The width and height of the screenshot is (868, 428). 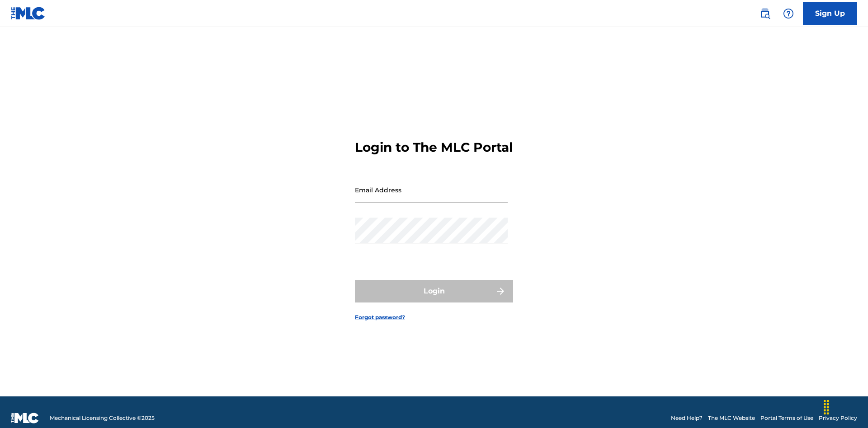 I want to click on a: The MLC Website, so click(x=731, y=418).